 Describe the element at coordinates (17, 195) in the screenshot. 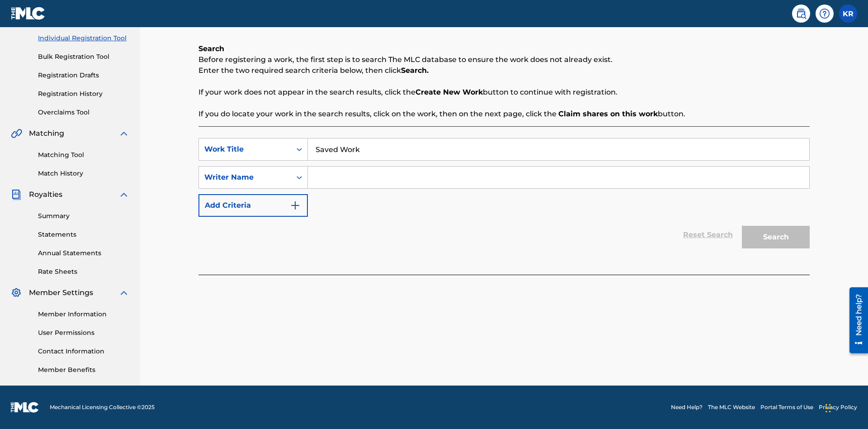

I see `img: Royalties` at that location.